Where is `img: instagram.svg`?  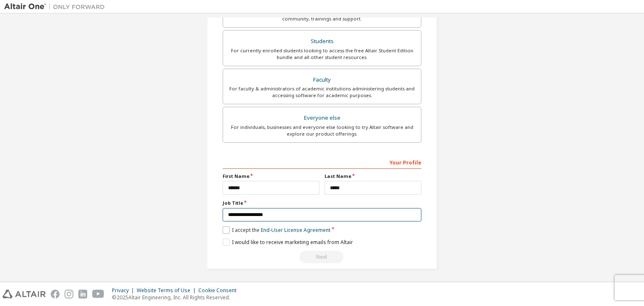
img: instagram.svg is located at coordinates (69, 294).